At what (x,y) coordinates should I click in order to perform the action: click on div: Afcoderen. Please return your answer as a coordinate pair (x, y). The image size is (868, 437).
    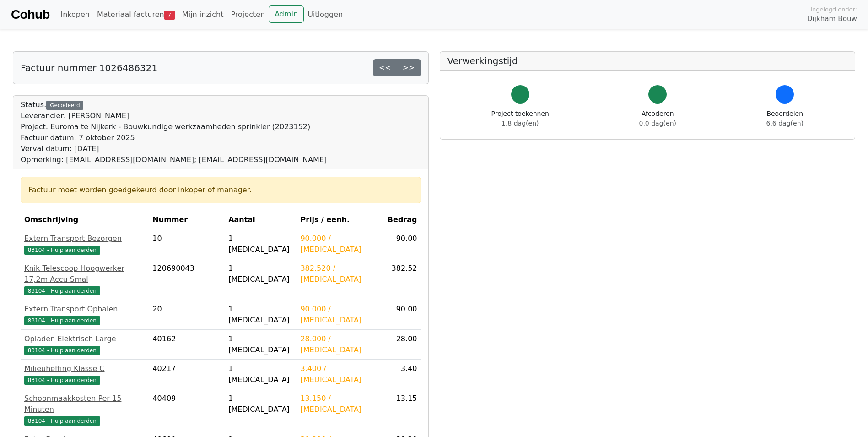
    Looking at the image, I should click on (658, 119).